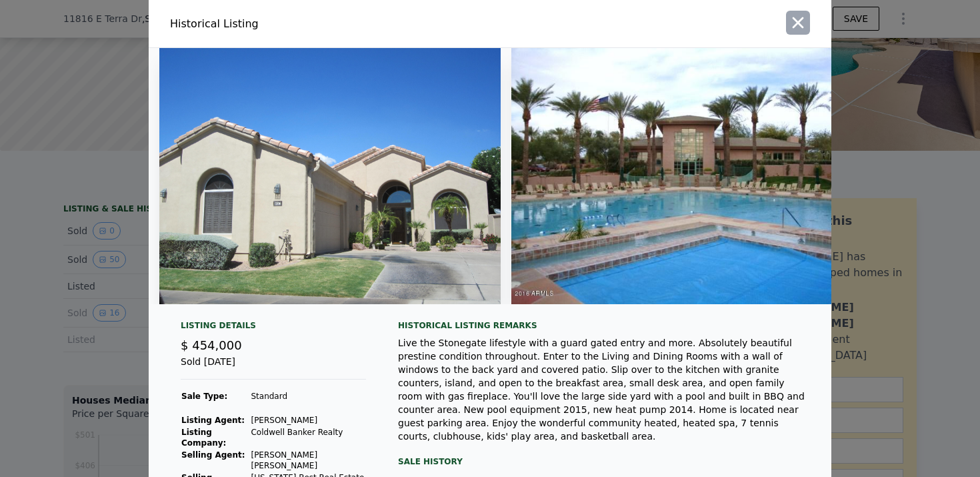  What do you see at coordinates (604, 390) in the screenshot?
I see `div: Live the Stonegate lifestyle with a guard gated entry and more. Absolutely beautiful prestine con...` at bounding box center [604, 390].